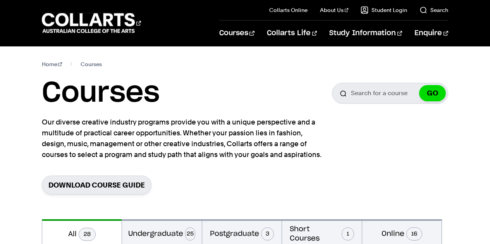  I want to click on span: Courses, so click(91, 64).